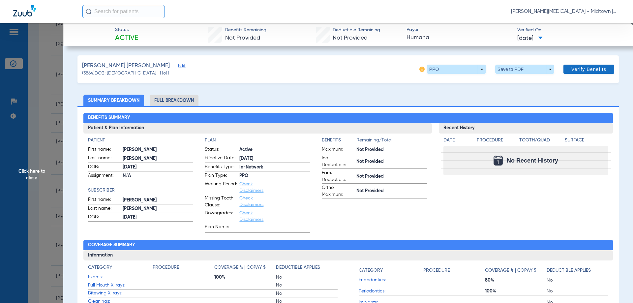  Describe the element at coordinates (174, 100) in the screenshot. I see `li: Full Breakdown` at that location.